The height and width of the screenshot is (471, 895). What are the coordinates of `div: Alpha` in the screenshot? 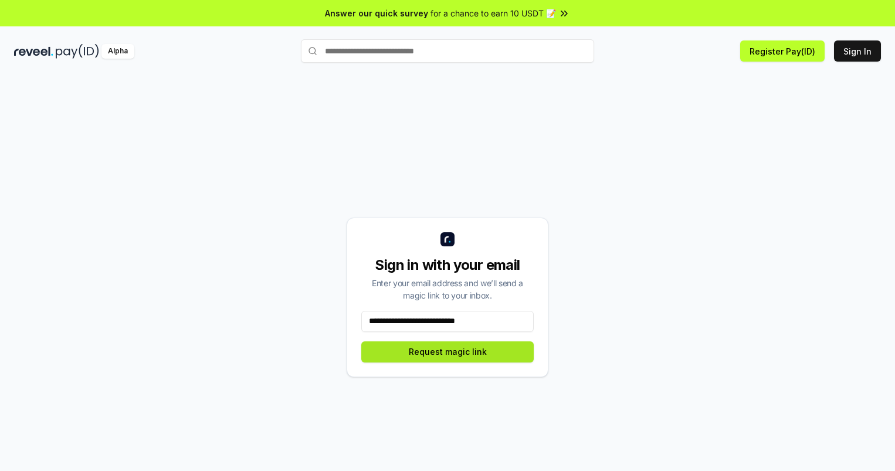 It's located at (118, 51).